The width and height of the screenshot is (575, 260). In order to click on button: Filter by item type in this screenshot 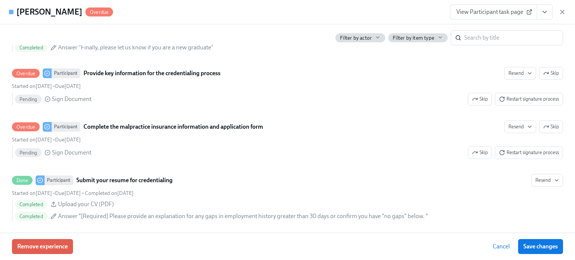, I will do `click(418, 38)`.